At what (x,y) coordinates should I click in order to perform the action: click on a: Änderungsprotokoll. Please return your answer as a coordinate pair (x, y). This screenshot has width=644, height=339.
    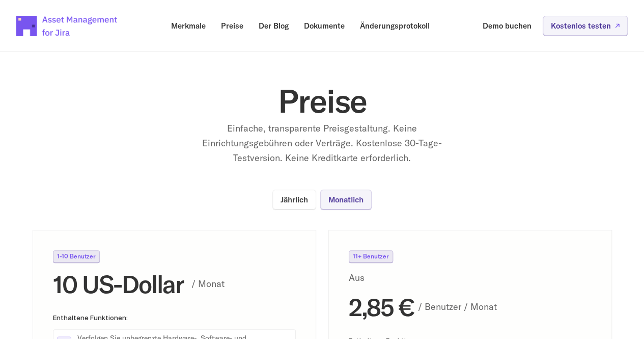
    Looking at the image, I should click on (395, 26).